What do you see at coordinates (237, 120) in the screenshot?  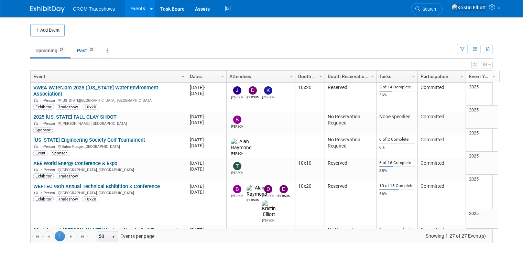 I see `img: Branden Peterson` at bounding box center [237, 120].